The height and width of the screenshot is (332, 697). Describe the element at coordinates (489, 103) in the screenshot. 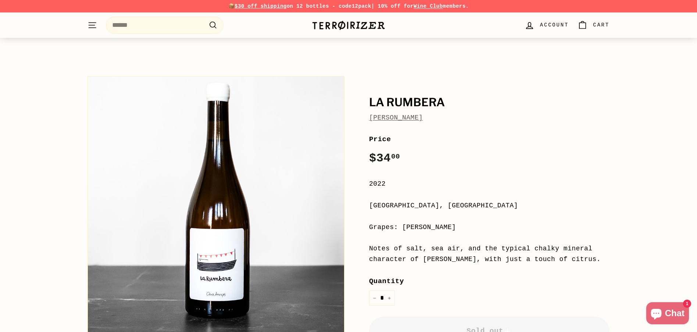

I see `h1: La Rumbera` at that location.